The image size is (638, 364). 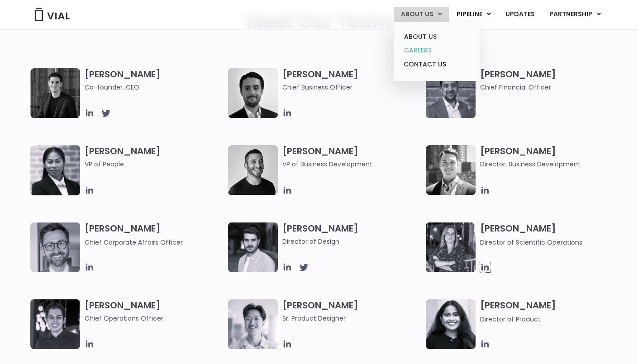 What do you see at coordinates (549, 88) in the screenshot?
I see `span: Chief Financial Officer` at bounding box center [549, 88].